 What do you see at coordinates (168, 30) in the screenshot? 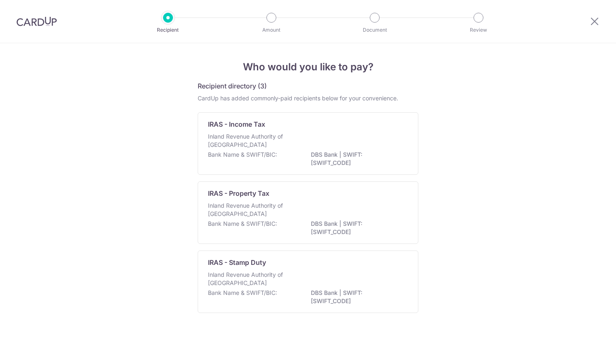
I see `p: Recipient` at bounding box center [168, 30].